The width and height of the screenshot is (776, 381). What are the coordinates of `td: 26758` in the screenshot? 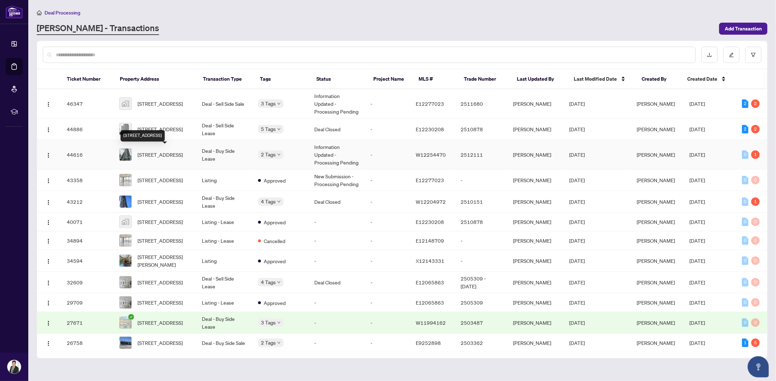 It's located at (87, 342).